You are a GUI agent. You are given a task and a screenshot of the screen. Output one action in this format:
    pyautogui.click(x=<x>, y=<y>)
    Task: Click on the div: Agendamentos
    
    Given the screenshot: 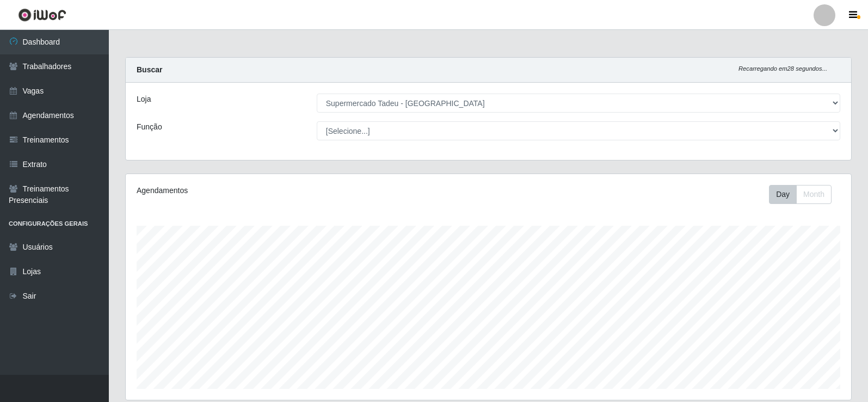 What is the action you would take?
    pyautogui.click(x=278, y=190)
    